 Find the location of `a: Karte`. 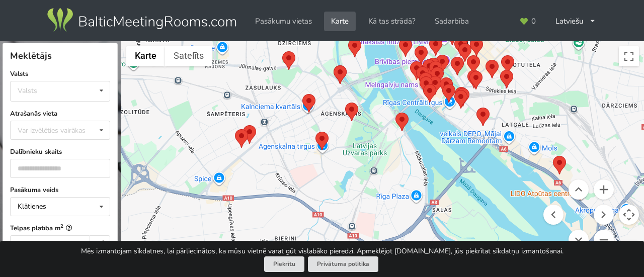

a: Karte is located at coordinates (340, 21).